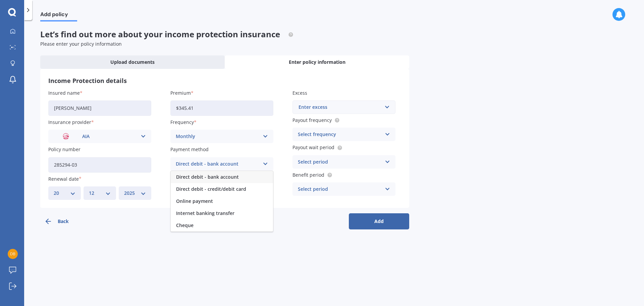 Image resolution: width=644 pixels, height=306 pixels. What do you see at coordinates (340, 107) in the screenshot?
I see `div: Enter excess` at bounding box center [340, 107].